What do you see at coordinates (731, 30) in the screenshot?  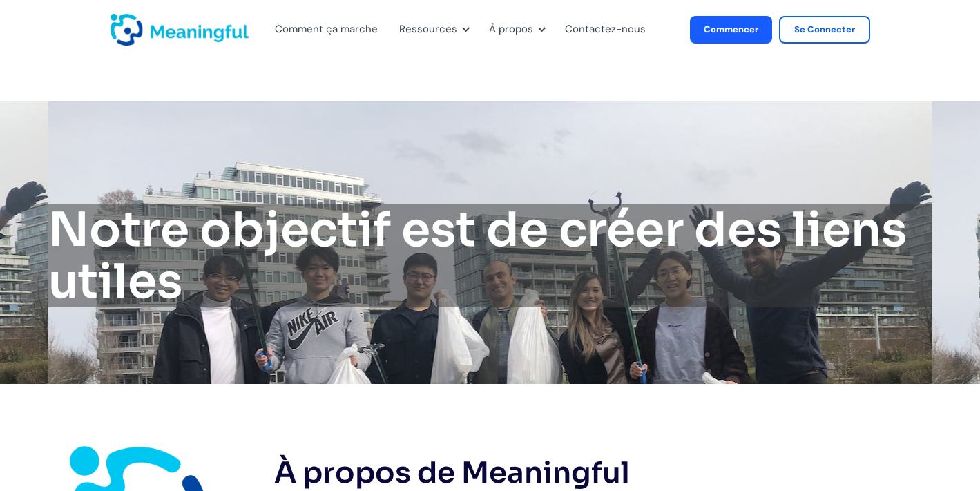 I see `a: Commencer` at bounding box center [731, 30].